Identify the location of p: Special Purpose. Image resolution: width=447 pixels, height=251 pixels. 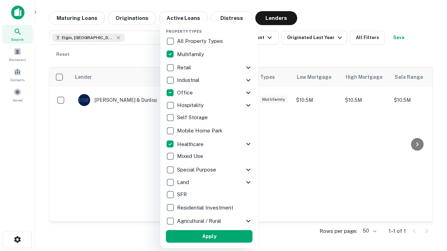
(197, 170).